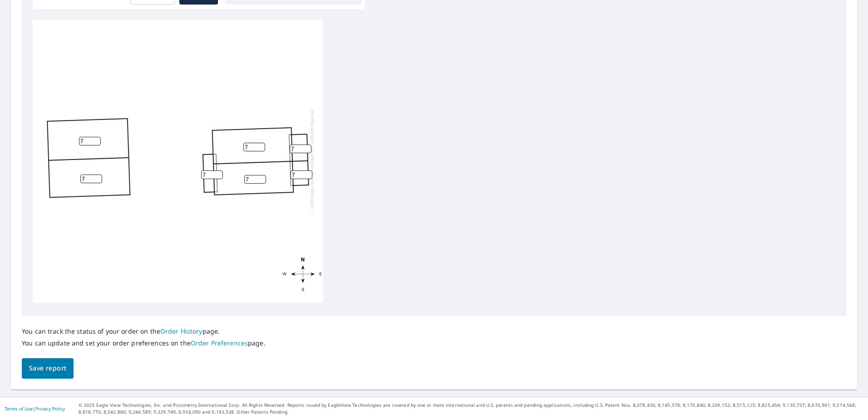 This screenshot has width=868, height=420. I want to click on p: You can track the status of your order on the page., so click(143, 331).